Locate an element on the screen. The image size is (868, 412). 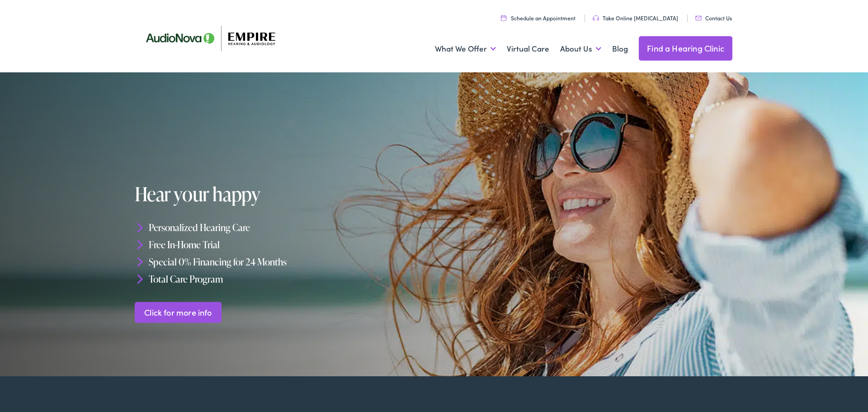
h1: Hear your happy is located at coordinates (272, 194).